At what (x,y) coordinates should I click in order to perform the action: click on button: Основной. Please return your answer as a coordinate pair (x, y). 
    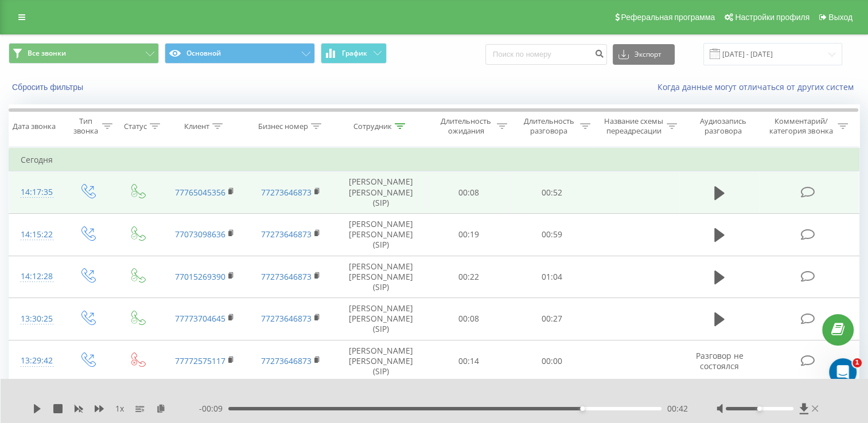
    Looking at the image, I should click on (240, 54).